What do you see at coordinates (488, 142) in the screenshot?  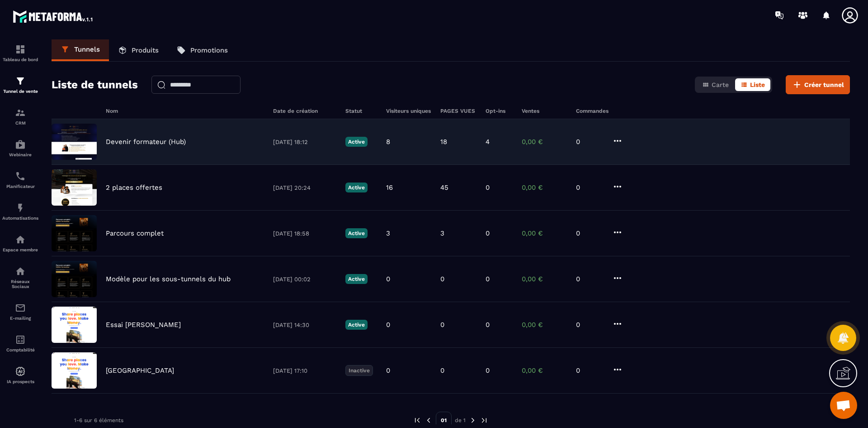 I see `p: 4` at bounding box center [488, 142].